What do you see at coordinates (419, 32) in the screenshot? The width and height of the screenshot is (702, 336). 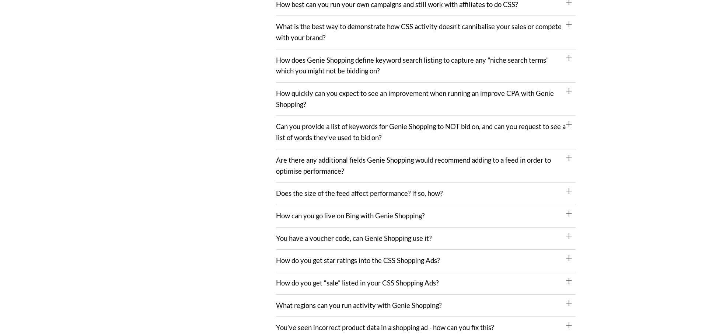 I see `a: What is the best way to demonstrate how CSS activity doesn't cannibalise your sales or compete wi...` at bounding box center [419, 32].